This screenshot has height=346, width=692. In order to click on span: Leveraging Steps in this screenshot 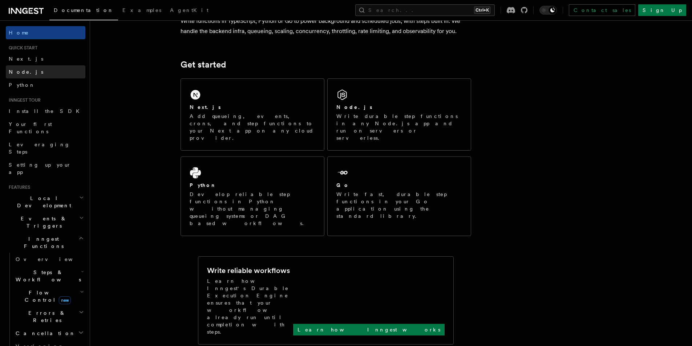, I will do `click(39, 148)`.